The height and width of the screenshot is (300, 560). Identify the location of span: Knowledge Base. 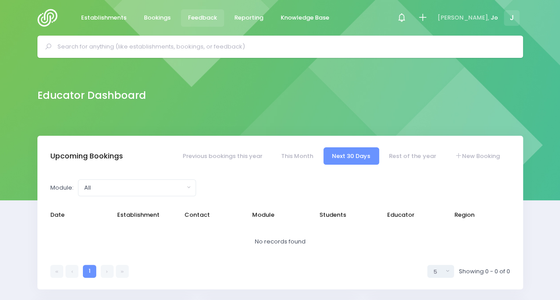
(305, 18).